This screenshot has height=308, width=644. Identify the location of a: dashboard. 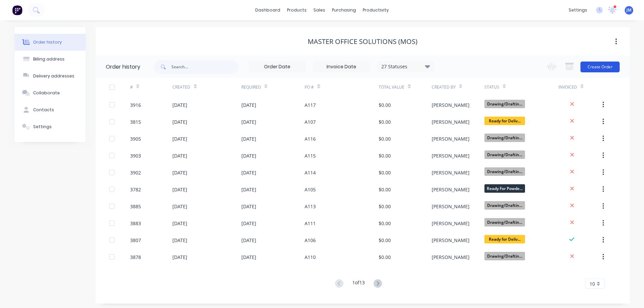
(268, 10).